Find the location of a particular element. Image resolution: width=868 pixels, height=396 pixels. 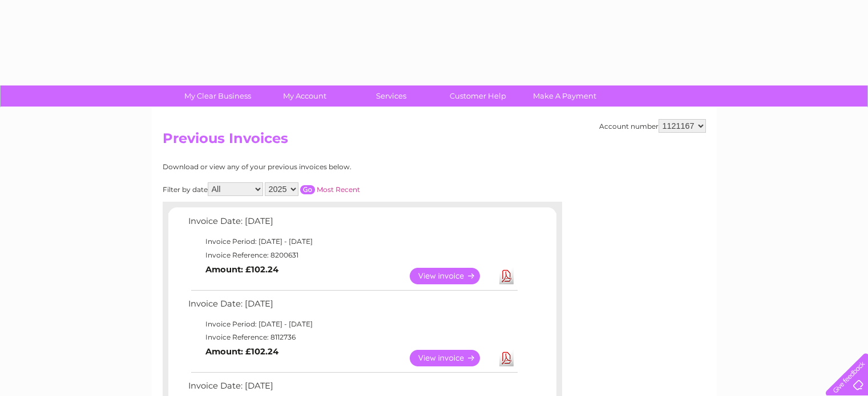

div: Filter by date is located at coordinates (312, 189).